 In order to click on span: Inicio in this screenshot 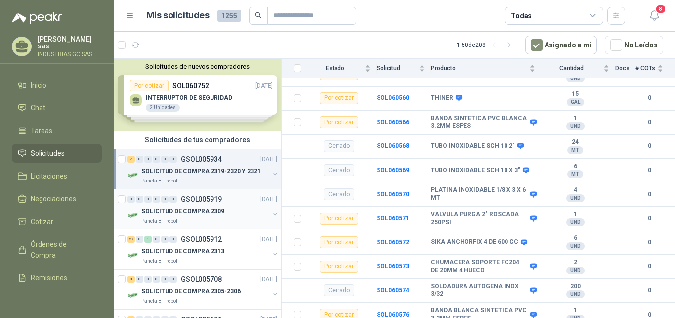, I will do `click(39, 85)`.